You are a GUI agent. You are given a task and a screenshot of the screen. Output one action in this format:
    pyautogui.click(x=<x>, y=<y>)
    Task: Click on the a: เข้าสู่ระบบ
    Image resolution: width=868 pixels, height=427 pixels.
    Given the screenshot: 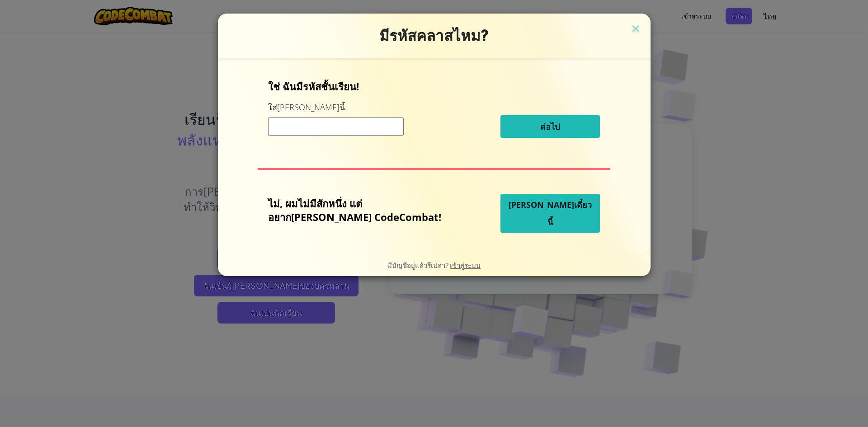 What is the action you would take?
    pyautogui.click(x=465, y=265)
    